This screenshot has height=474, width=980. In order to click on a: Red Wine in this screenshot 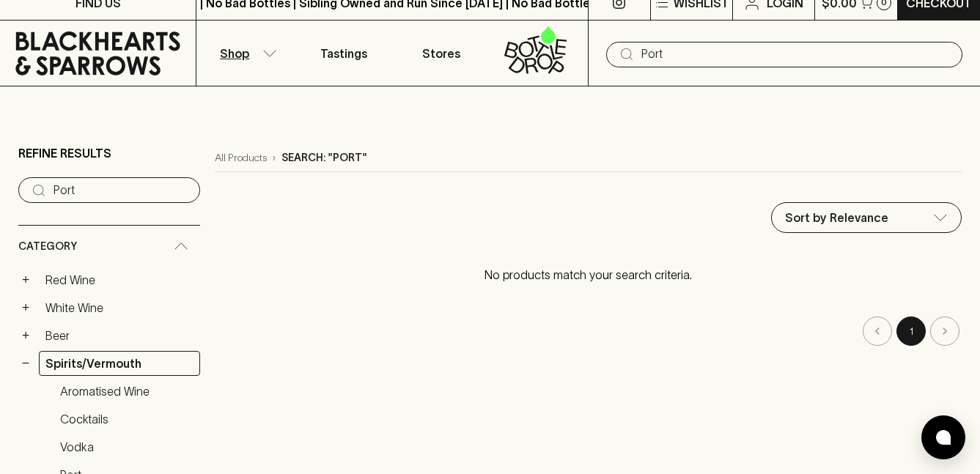, I will do `click(120, 280)`.